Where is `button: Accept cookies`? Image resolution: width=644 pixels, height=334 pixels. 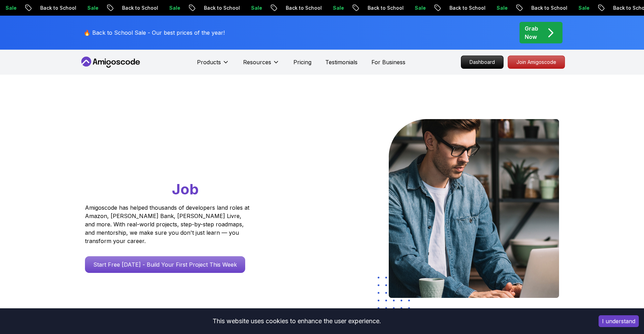 button: Accept cookies is located at coordinates (619, 321).